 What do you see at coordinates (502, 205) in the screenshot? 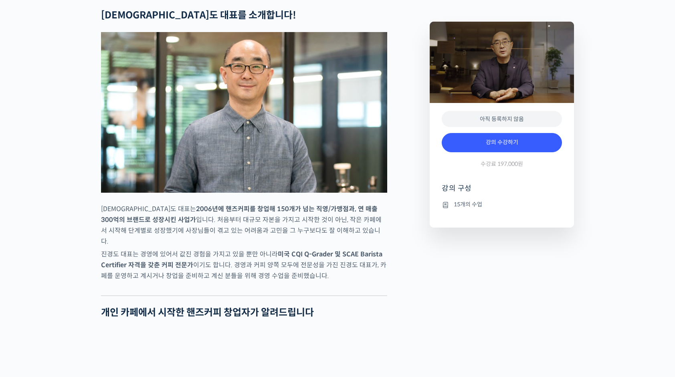
I see `li: 15개의 수업` at bounding box center [502, 205].